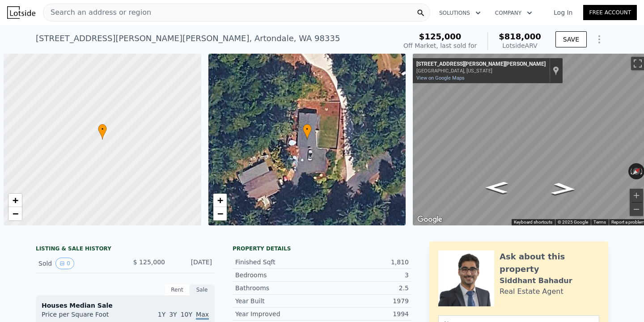 The height and width of the screenshot is (322, 644). I want to click on div: Year Built, so click(279, 301).